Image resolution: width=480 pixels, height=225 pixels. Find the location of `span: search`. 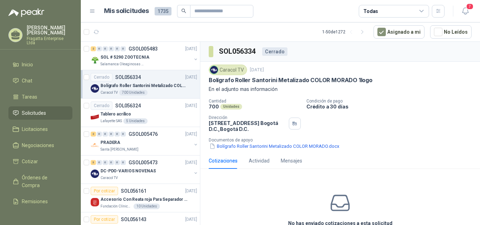

span: search is located at coordinates (184, 11).